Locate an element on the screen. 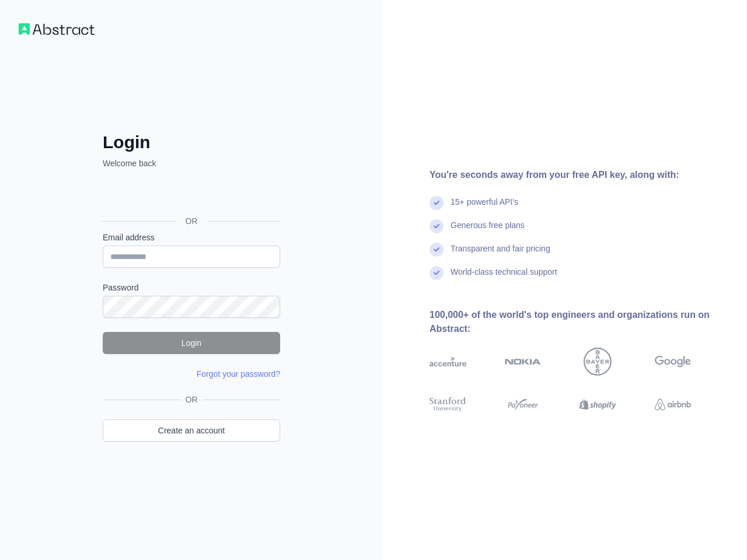 The height and width of the screenshot is (560, 747). div: Transparent and fair pricing is located at coordinates (500, 255).